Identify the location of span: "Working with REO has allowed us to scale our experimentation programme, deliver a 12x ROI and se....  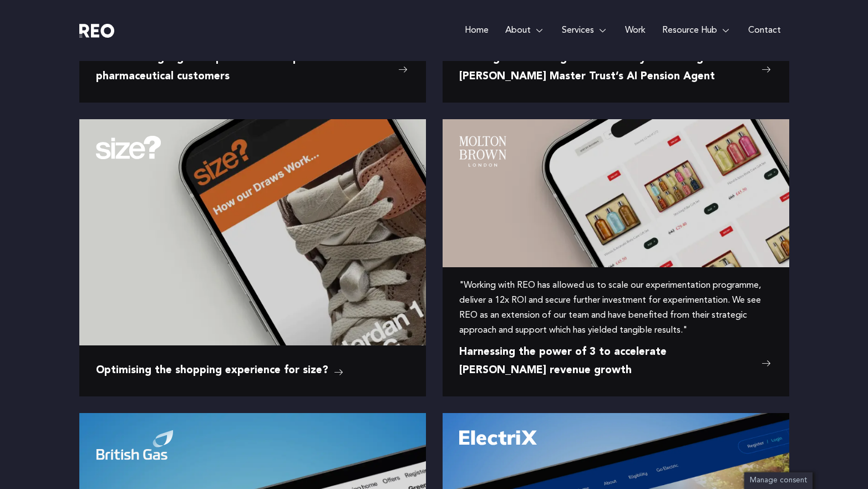
(615, 308).